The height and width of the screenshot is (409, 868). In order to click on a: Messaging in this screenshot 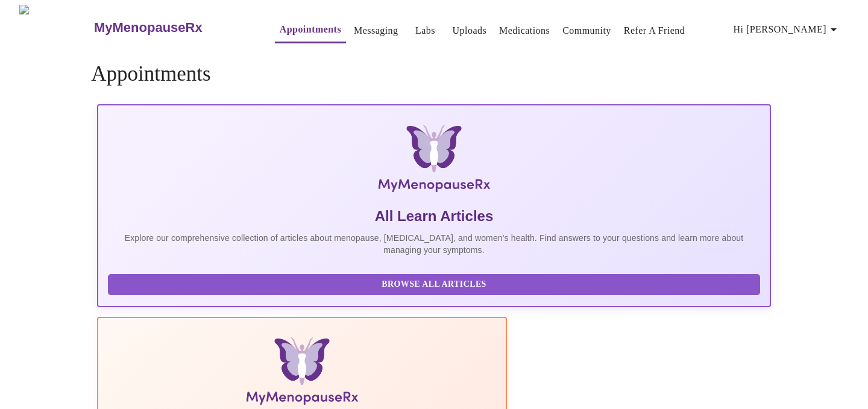, I will do `click(376, 31)`.